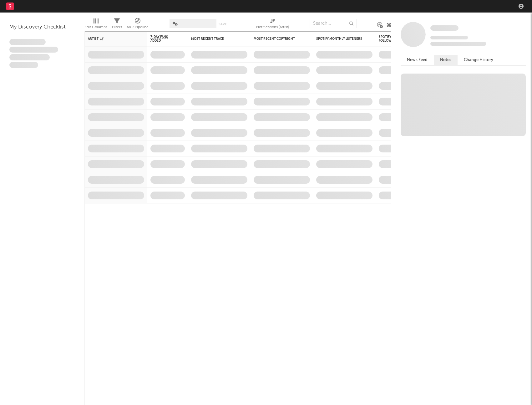 The width and height of the screenshot is (532, 405). I want to click on a: Some Artist, so click(445, 28).